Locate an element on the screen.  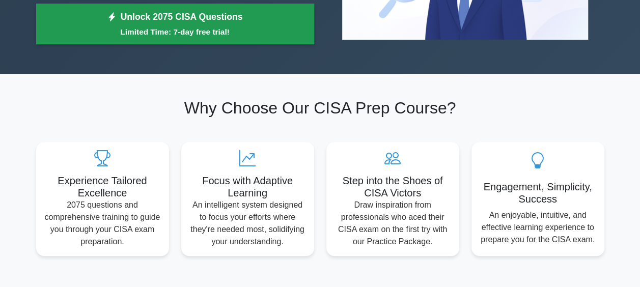
a: Unlock 2075 CISA QuestionsLimited Time: 7-day free trial! is located at coordinates (175, 24).